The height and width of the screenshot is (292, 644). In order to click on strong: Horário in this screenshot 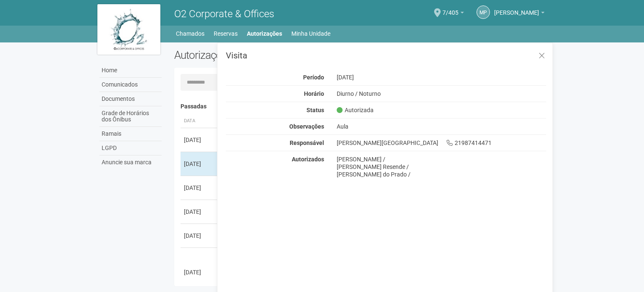, I will do `click(314, 94)`.